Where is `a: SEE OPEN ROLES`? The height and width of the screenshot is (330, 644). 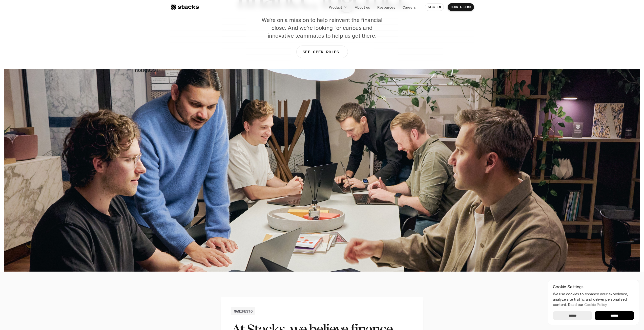
a: SEE OPEN ROLES is located at coordinates (322, 52).